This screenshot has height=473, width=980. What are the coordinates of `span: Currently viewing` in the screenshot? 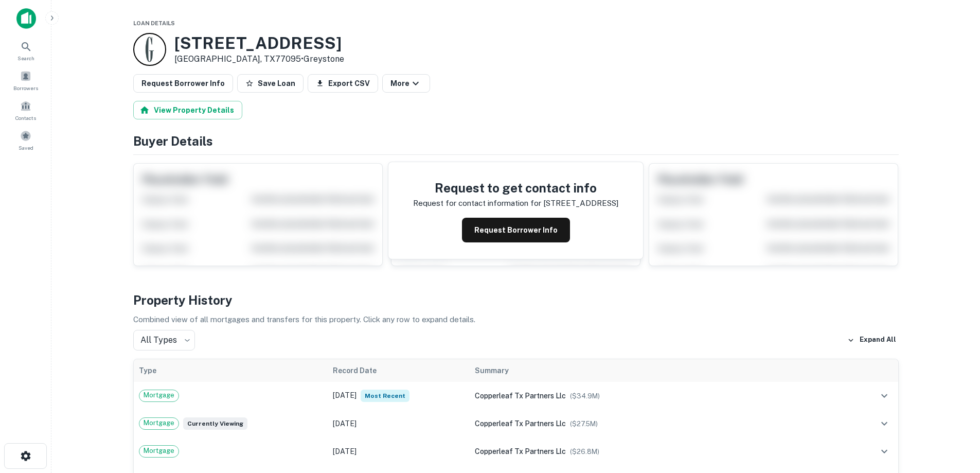 It's located at (215, 423).